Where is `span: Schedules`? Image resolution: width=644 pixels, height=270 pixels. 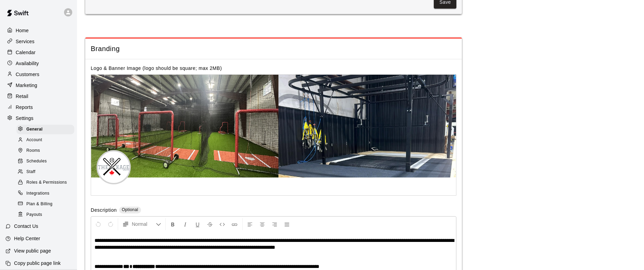 span: Schedules is located at coordinates (37, 161).